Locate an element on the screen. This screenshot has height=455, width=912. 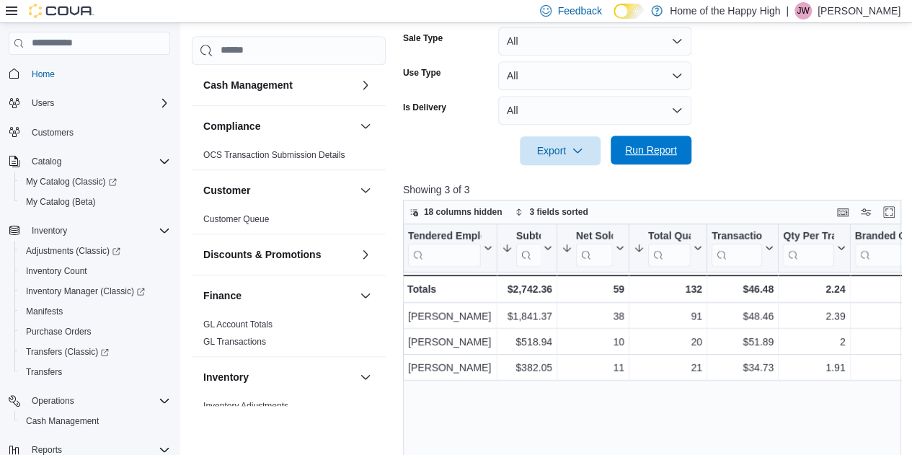
input: Dark Mode is located at coordinates (629, 11).